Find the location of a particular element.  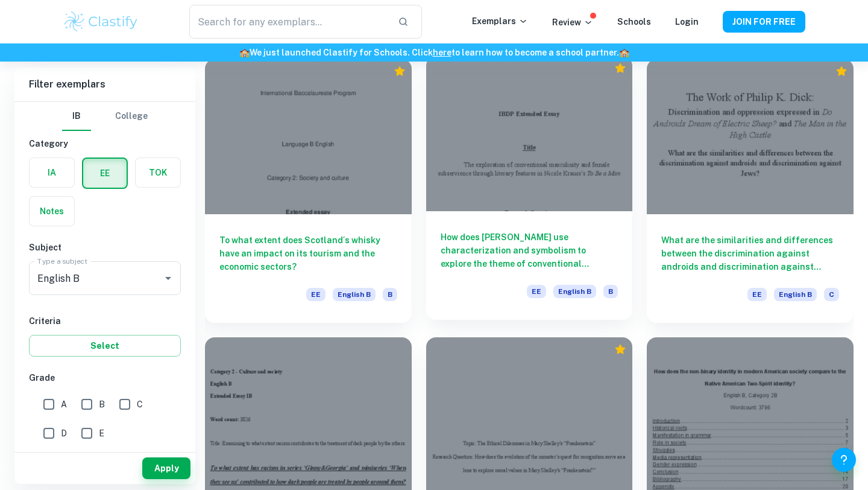

span: D is located at coordinates (64, 434).